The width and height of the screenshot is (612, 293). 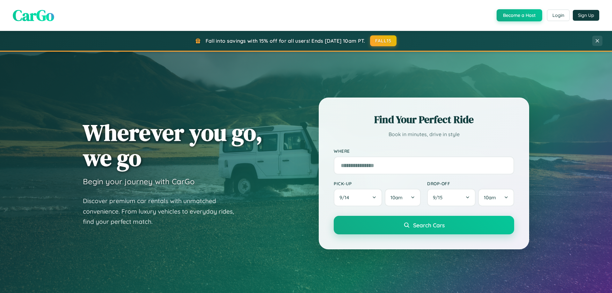 I want to click on label: Drop-off, so click(x=470, y=183).